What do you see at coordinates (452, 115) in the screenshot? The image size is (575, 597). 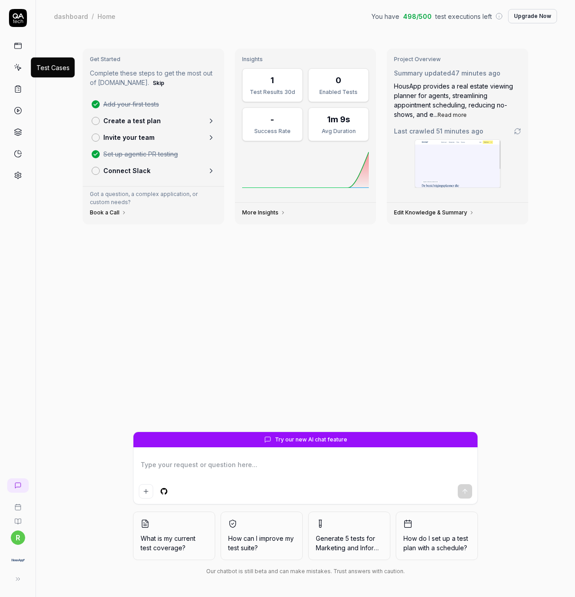 I see `button: Read more` at bounding box center [452, 115].